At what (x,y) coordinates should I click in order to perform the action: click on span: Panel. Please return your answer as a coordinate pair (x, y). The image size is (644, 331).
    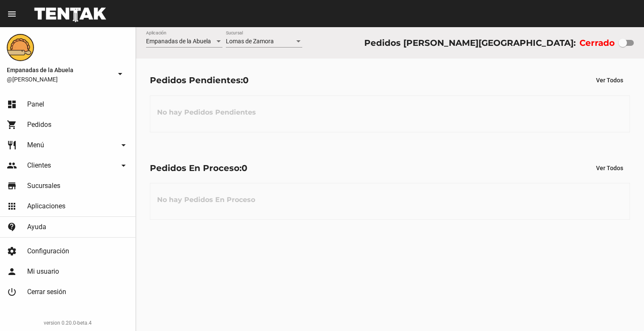
    Looking at the image, I should click on (36, 104).